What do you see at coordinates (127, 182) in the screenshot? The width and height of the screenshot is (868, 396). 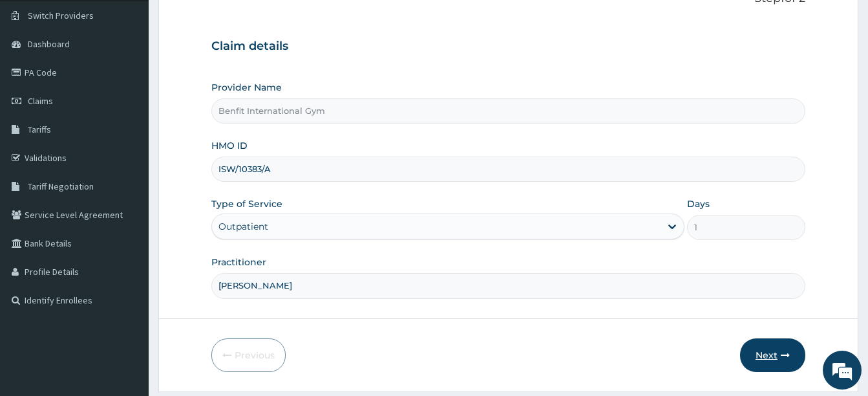 I see `span: We're online!` at bounding box center [127, 182].